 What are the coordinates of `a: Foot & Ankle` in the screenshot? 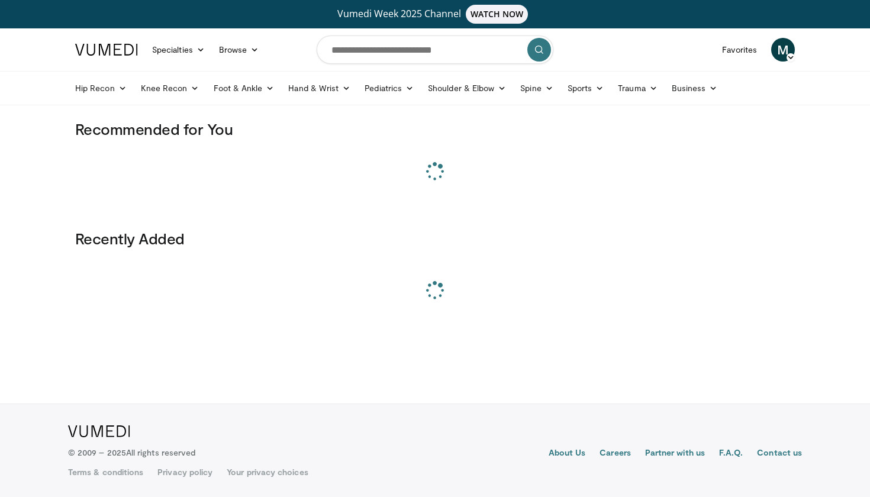 It's located at (244, 88).